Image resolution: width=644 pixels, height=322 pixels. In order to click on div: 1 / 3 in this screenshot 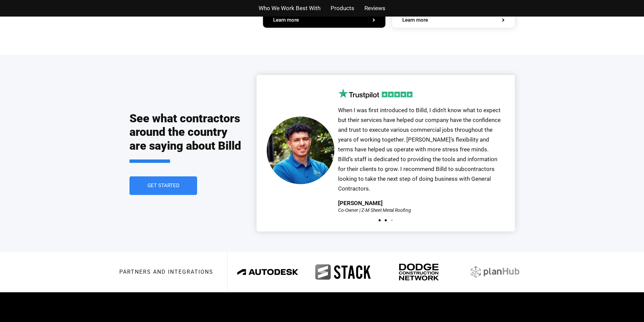, I will do `click(385, 150)`.